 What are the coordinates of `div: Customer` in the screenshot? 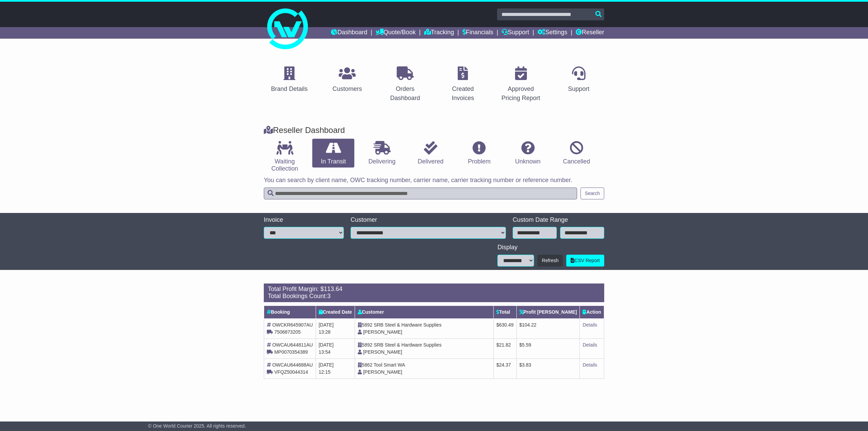 It's located at (429, 220).